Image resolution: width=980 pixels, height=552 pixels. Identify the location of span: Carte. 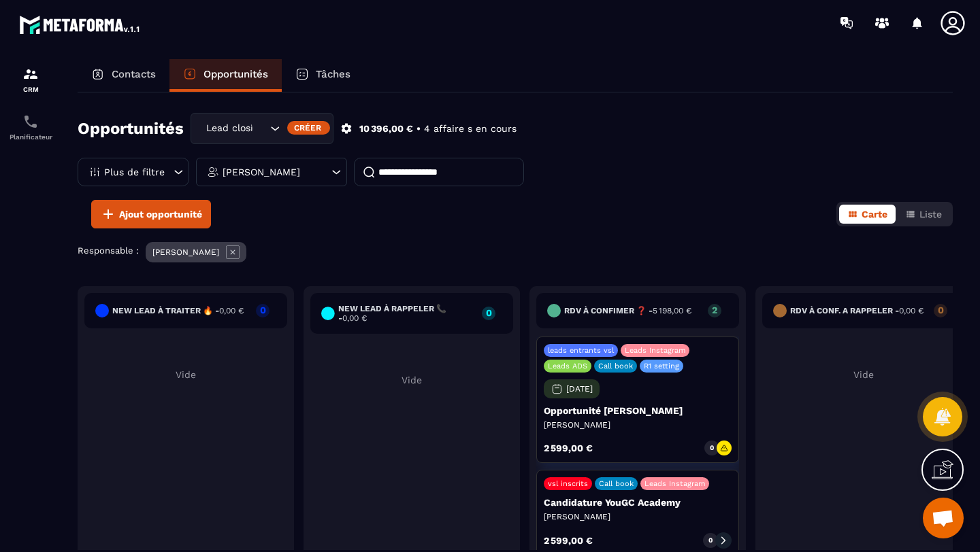
(874, 214).